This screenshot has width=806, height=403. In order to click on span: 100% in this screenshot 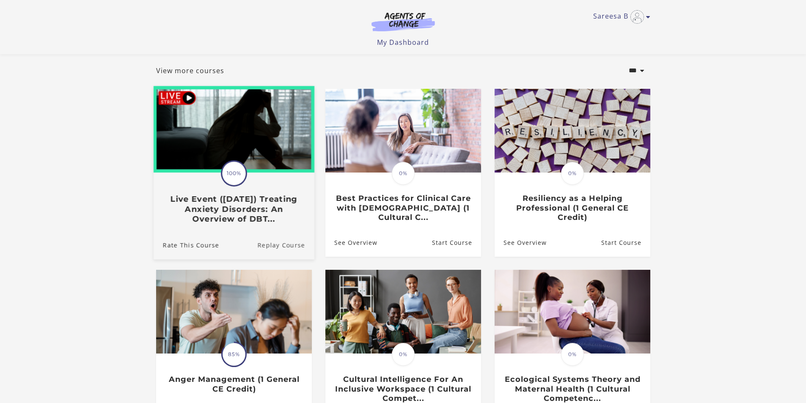, I will do `click(234, 174)`.